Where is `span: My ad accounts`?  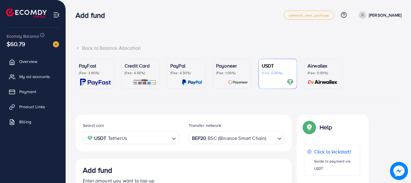 span: My ad accounts is located at coordinates (35, 76).